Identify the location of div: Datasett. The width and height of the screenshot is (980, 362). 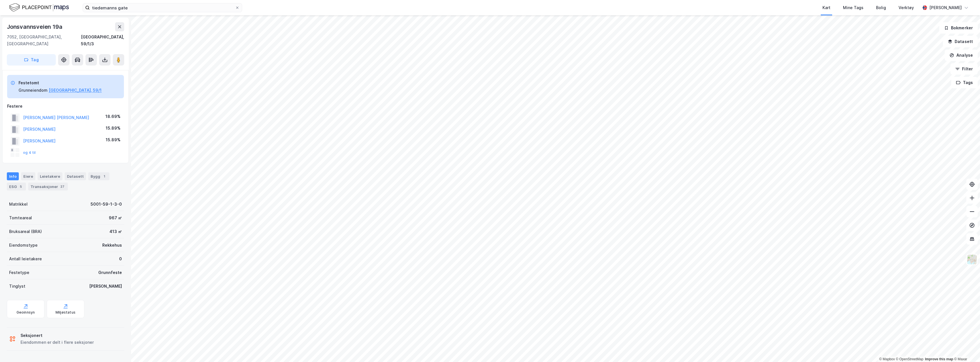
(76, 176).